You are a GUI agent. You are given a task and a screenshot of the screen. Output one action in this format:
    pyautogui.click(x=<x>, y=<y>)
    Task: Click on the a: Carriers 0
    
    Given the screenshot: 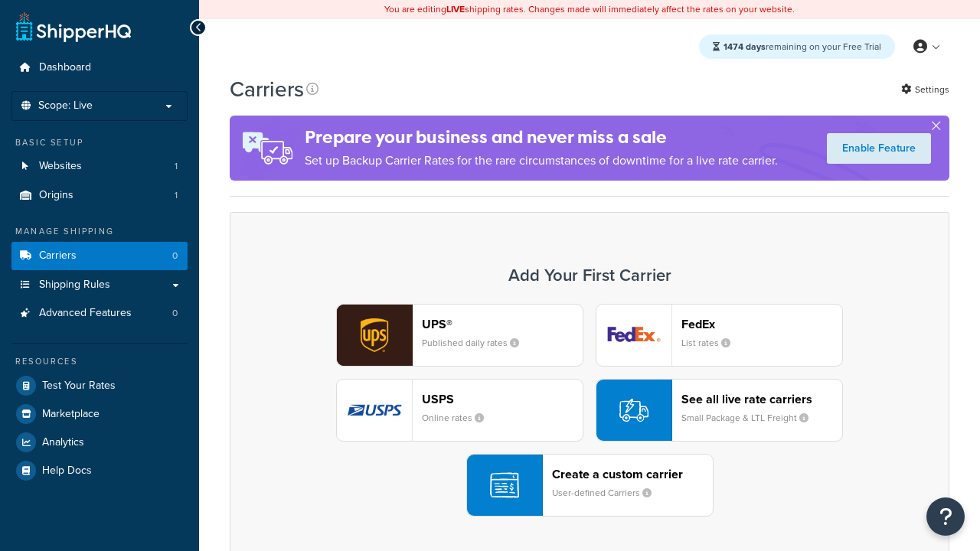 What is the action you would take?
    pyautogui.click(x=99, y=255)
    